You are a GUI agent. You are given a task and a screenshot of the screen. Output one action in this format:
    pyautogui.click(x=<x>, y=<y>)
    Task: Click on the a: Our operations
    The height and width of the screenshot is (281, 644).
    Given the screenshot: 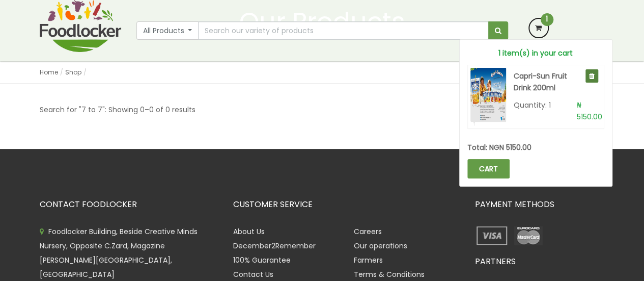 What is the action you would take?
    pyautogui.click(x=380, y=245)
    